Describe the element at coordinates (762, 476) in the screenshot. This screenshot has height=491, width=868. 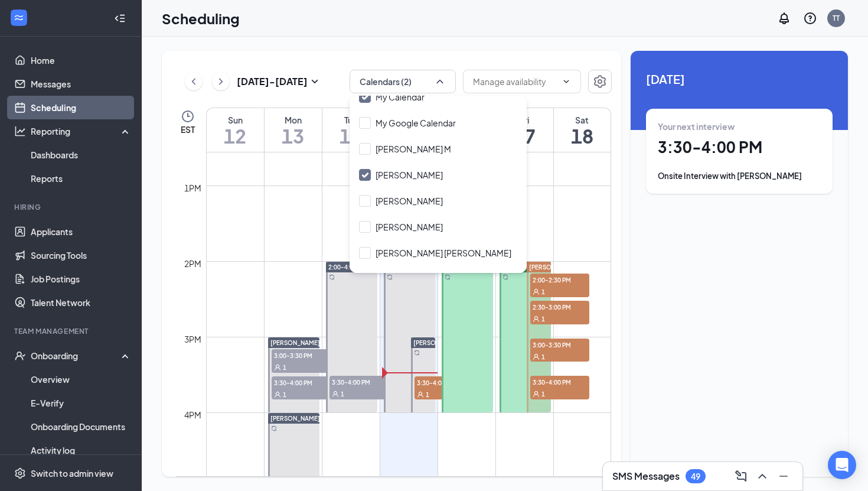
I see `button: ChevronUp` at that location.